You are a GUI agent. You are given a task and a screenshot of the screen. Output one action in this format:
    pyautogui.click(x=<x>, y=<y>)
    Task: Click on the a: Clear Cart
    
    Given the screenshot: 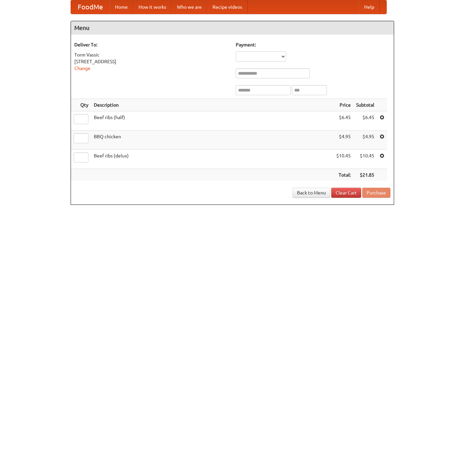 What is the action you would take?
    pyautogui.click(x=346, y=193)
    